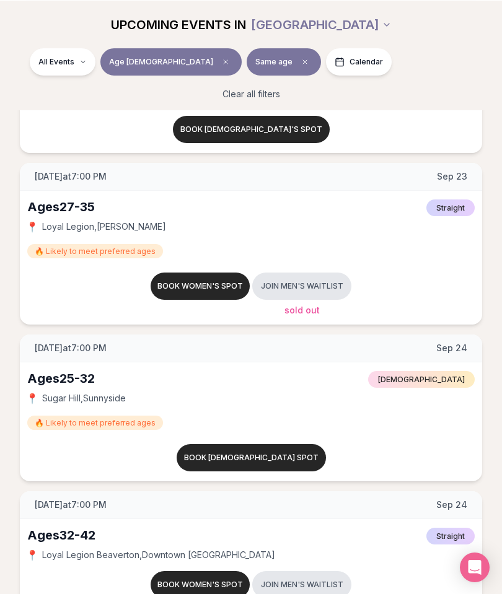  Describe the element at coordinates (178, 24) in the screenshot. I see `span: UPCOMING EVENTS IN` at that location.